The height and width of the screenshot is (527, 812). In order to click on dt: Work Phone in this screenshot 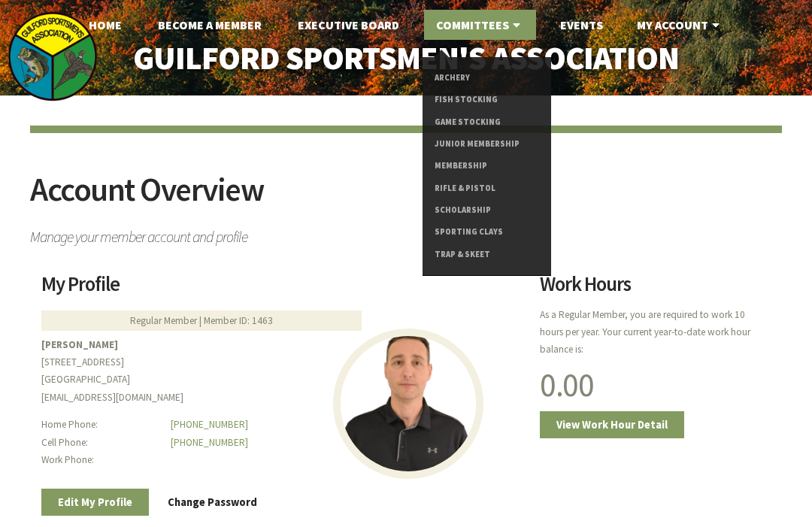, I will do `click(102, 460)`.